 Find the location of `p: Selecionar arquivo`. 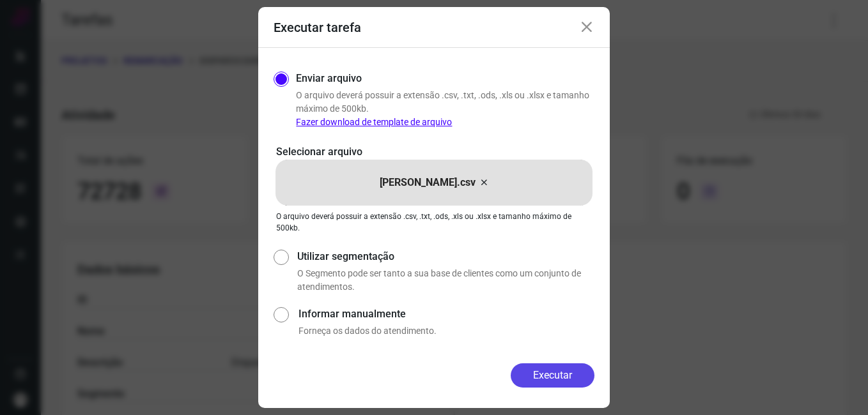

p: Selecionar arquivo is located at coordinates (434, 152).